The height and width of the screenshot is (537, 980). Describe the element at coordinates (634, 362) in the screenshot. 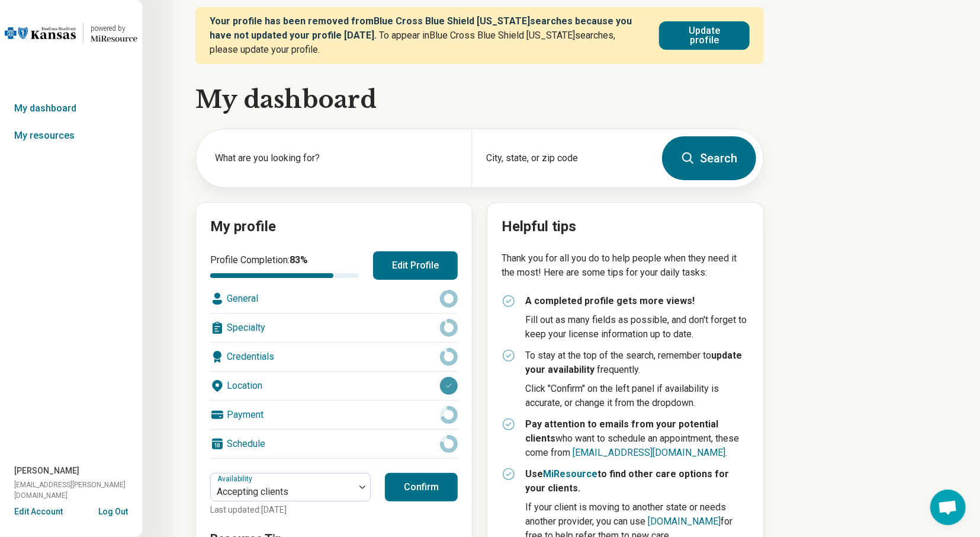

I see `strong: update your availability` at that location.